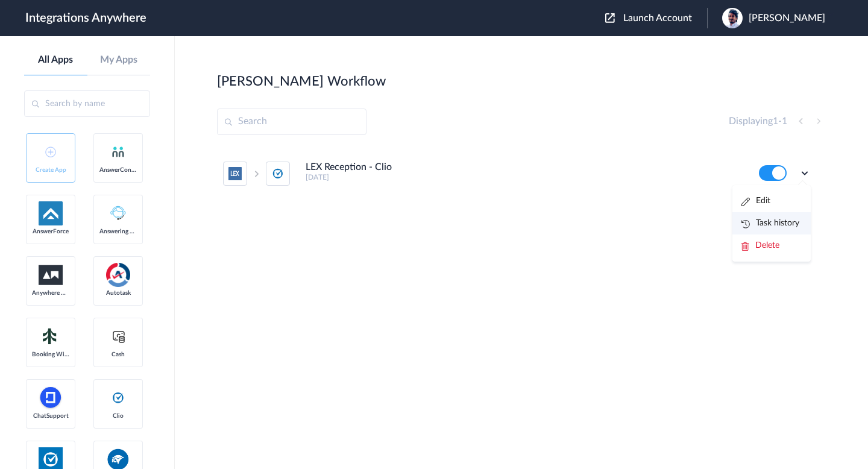 Image resolution: width=868 pixels, height=469 pixels. I want to click on input: Search by name, so click(87, 104).